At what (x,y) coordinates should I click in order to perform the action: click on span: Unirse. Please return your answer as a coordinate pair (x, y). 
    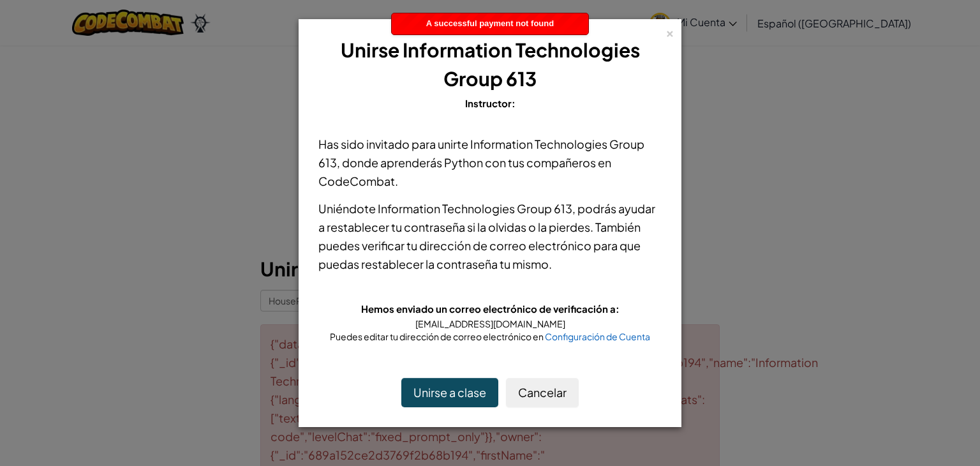
    Looking at the image, I should click on (370, 50).